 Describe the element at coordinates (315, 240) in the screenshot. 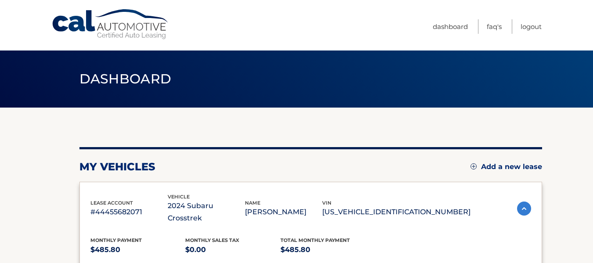

I see `span: Total Monthly Payment` at that location.